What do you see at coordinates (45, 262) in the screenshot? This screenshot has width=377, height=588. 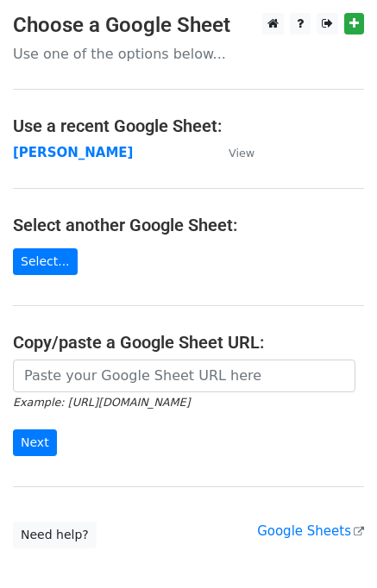 I see `a: Select...` at bounding box center [45, 262].